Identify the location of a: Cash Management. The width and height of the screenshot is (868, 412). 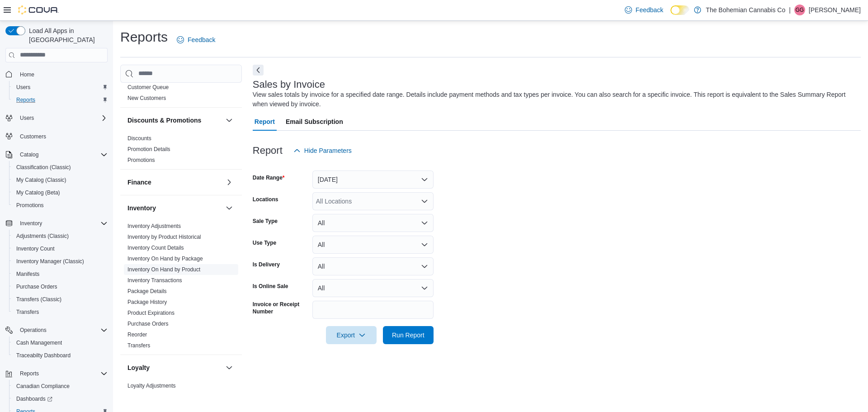
(39, 343).